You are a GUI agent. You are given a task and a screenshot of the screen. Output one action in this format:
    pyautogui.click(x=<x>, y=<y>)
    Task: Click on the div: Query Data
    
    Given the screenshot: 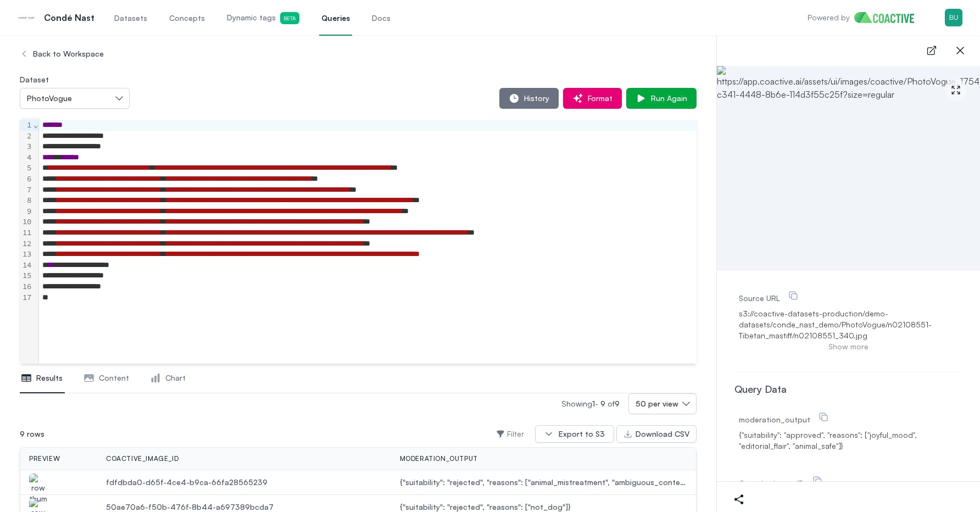 What is the action you would take?
    pyautogui.click(x=848, y=390)
    